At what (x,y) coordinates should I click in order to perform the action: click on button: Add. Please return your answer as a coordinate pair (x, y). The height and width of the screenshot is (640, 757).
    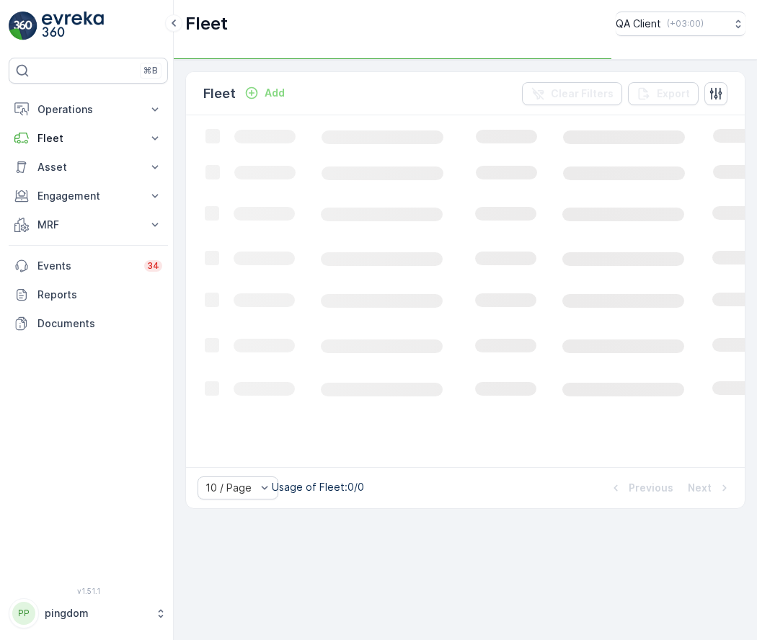
    Looking at the image, I should click on (264, 93).